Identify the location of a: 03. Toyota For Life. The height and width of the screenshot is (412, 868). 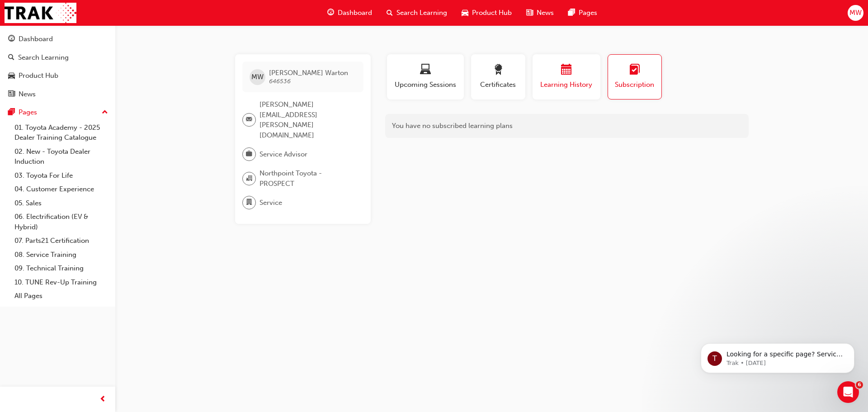
(61, 175).